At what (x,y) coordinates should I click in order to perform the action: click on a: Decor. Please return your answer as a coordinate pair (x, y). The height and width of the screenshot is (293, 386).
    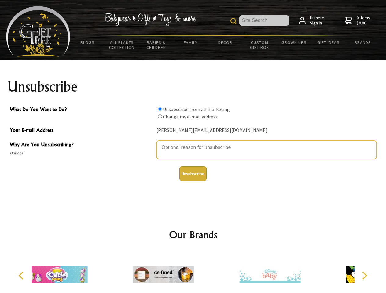
    Looking at the image, I should click on (225, 42).